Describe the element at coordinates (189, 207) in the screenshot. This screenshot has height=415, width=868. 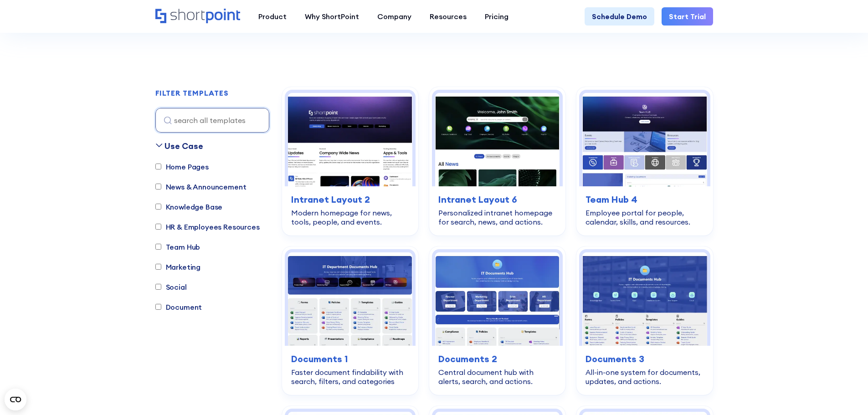
I see `label: Knowledge Base` at that location.